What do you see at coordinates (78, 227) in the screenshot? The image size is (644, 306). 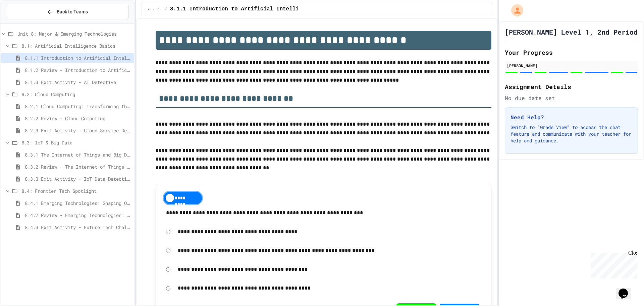 I see `span: 8.4.3 Exit Activity - Future Tech Challenge` at bounding box center [78, 227].